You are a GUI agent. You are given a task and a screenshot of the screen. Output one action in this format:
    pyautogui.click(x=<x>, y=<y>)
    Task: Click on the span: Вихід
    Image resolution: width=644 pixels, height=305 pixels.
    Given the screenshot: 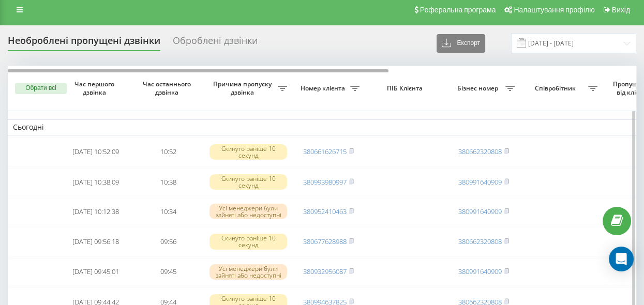 What is the action you would take?
    pyautogui.click(x=620, y=10)
    